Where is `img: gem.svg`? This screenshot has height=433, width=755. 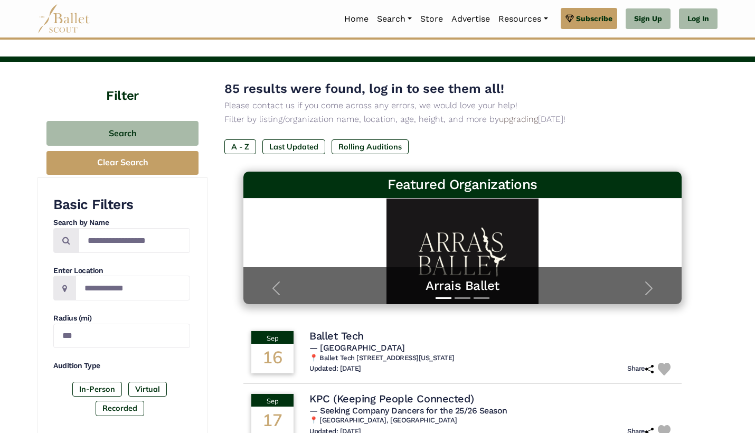
img: gem.svg is located at coordinates (570, 18).